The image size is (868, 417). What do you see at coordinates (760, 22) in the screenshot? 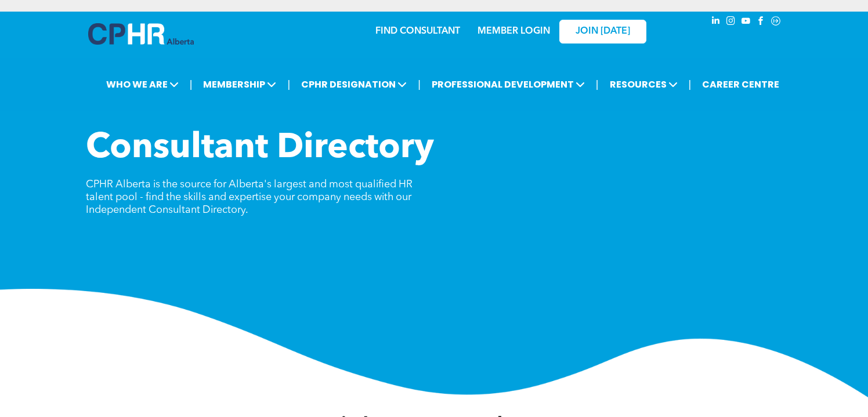
I see `a: facebook` at bounding box center [760, 22].